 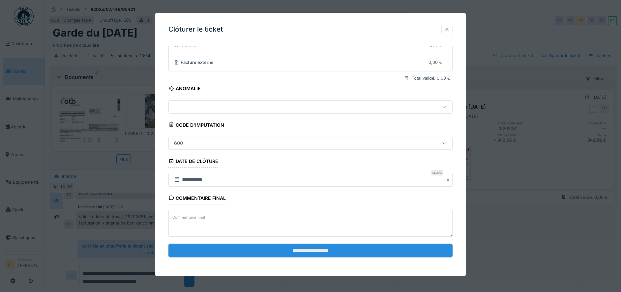 I want to click on div: Total validé: 0,00 €, so click(x=431, y=78).